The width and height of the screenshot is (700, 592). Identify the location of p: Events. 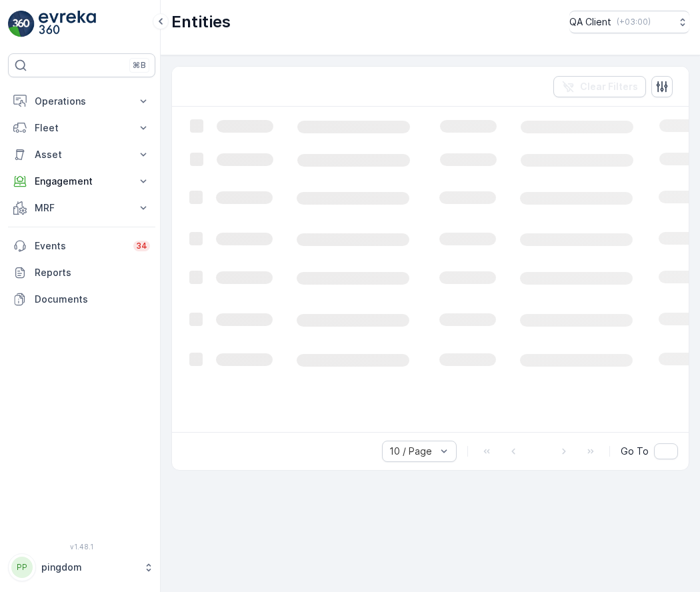
(80, 246).